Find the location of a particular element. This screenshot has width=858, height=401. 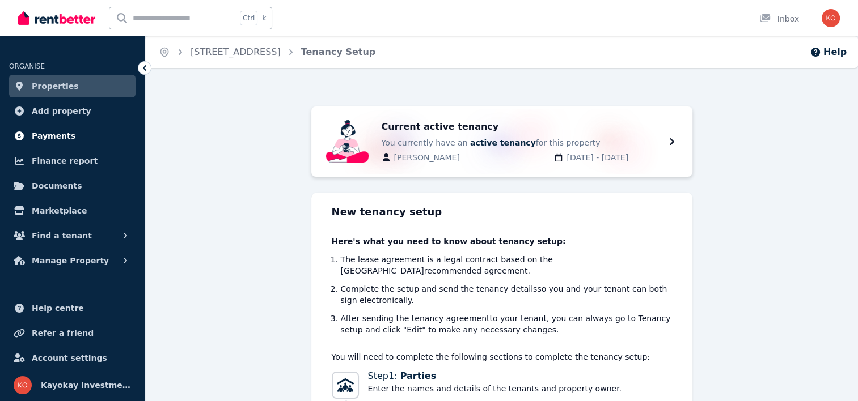

nav: Breadcrumb is located at coordinates (267, 52).